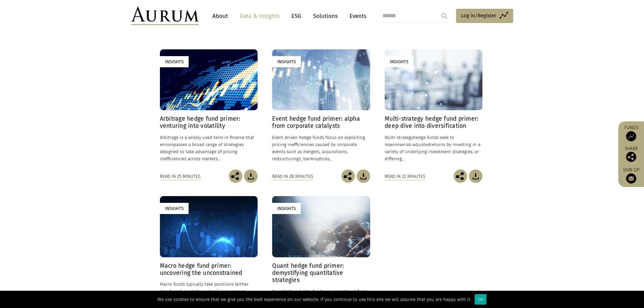 Image resolution: width=644 pixels, height=308 pixels. Describe the element at coordinates (260, 16) in the screenshot. I see `a: Data & Insights` at that location.